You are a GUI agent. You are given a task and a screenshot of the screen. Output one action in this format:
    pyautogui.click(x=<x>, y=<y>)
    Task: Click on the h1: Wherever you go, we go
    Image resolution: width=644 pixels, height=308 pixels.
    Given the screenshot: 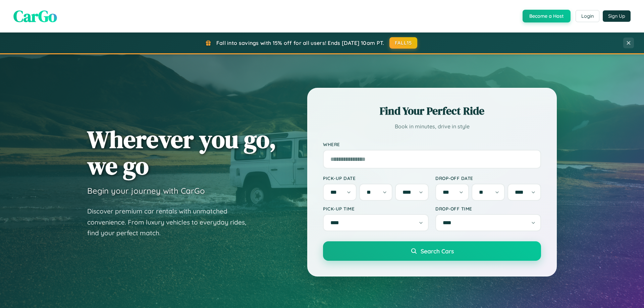 What is the action you would take?
    pyautogui.click(x=182, y=152)
    